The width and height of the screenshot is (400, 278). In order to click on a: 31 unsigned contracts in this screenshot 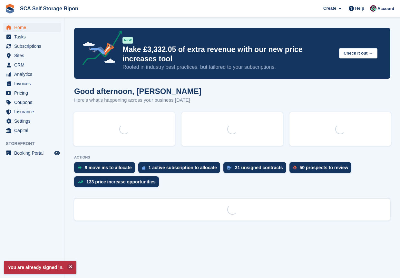, I will do `click(256, 169)`.